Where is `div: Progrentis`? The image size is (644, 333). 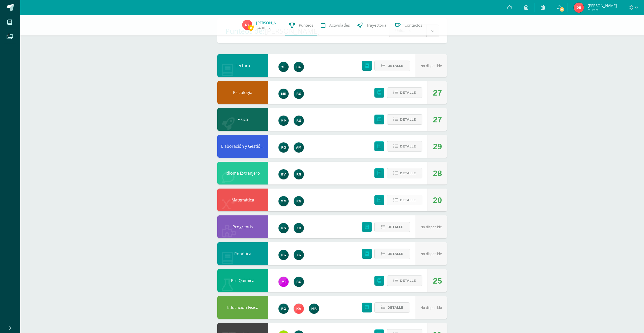 div: Progrentis is located at coordinates (243, 227).